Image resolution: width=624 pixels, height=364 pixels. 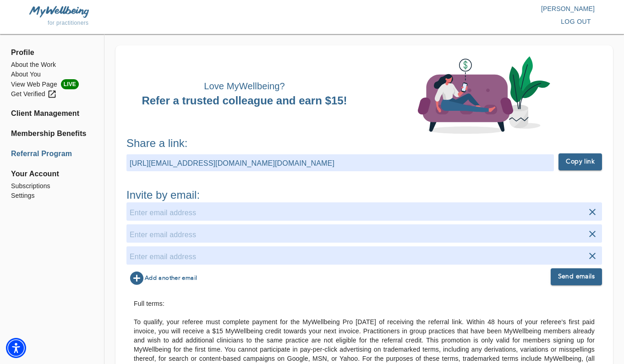 What do you see at coordinates (171, 278) in the screenshot?
I see `strong: Add another email` at bounding box center [171, 278].